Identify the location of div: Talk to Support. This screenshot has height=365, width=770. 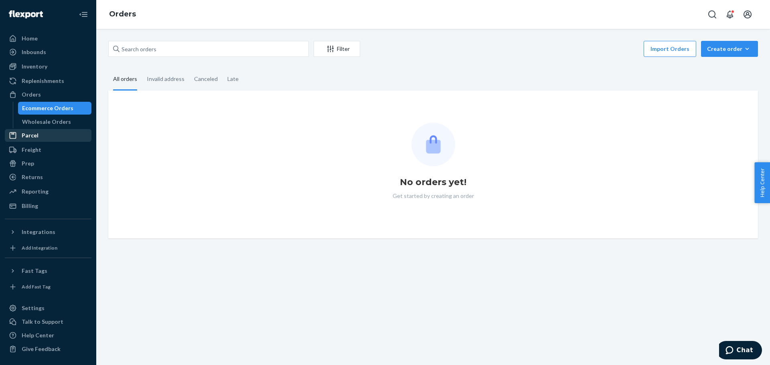
(43, 322).